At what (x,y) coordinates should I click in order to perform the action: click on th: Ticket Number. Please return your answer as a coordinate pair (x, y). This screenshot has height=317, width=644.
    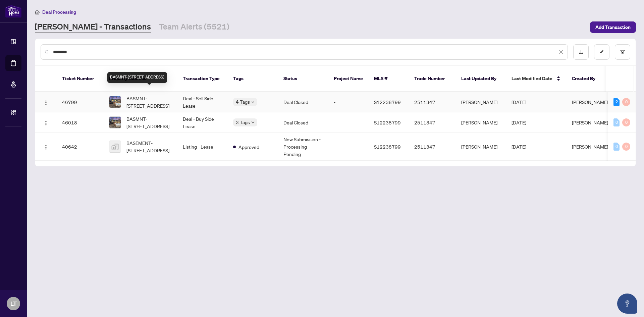
    Looking at the image, I should click on (80, 79).